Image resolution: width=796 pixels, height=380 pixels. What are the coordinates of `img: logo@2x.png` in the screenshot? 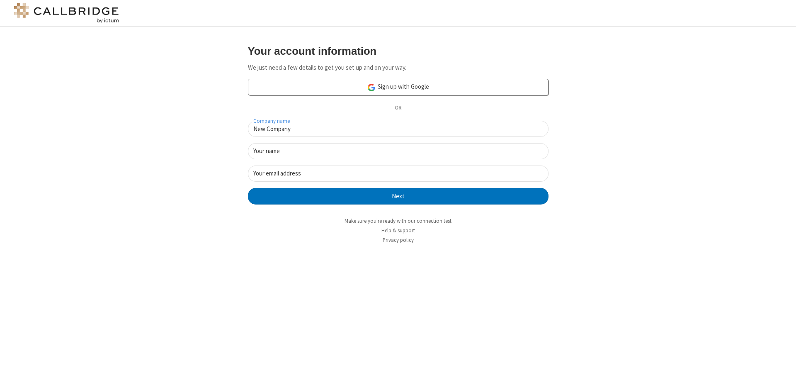 It's located at (66, 13).